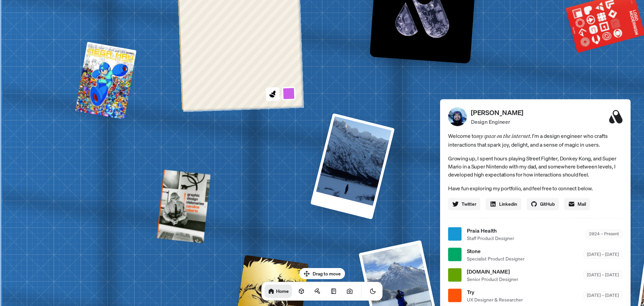  I want to click on span: Linkedin, so click(508, 204).